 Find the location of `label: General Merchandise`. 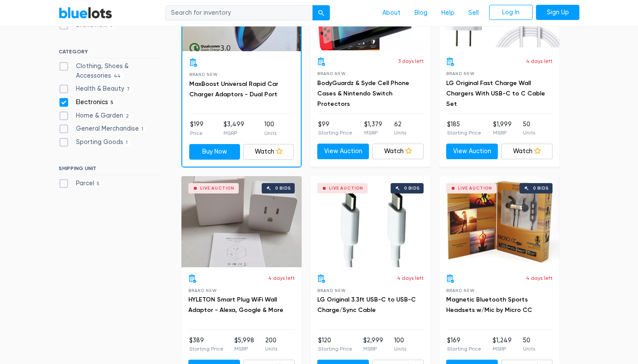

label: General Merchandise is located at coordinates (103, 129).